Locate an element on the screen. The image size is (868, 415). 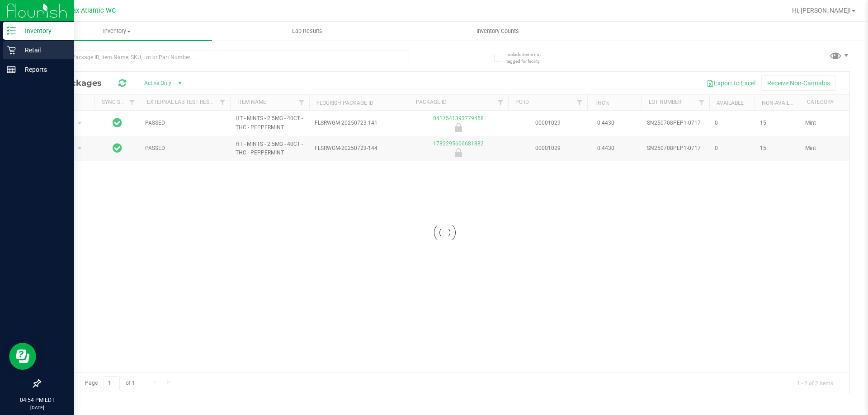
span: Lab Results is located at coordinates (307, 31).